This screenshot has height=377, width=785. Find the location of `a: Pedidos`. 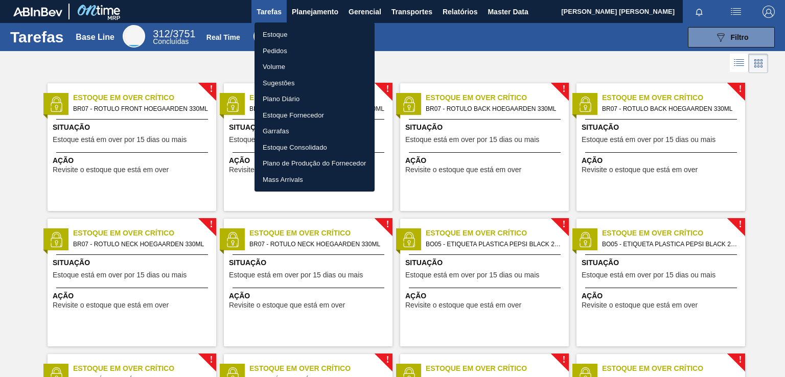

a: Pedidos is located at coordinates (314, 51).